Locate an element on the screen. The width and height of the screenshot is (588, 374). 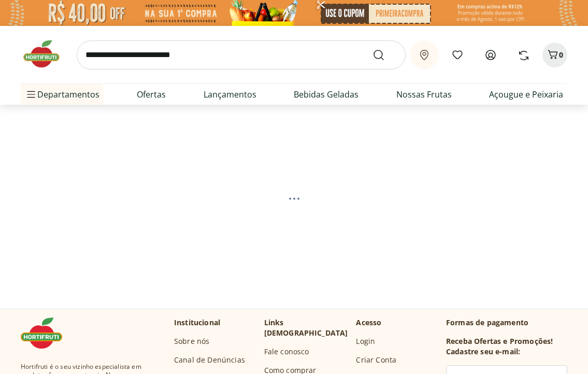
a: Bebidas Geladas is located at coordinates (326, 94).